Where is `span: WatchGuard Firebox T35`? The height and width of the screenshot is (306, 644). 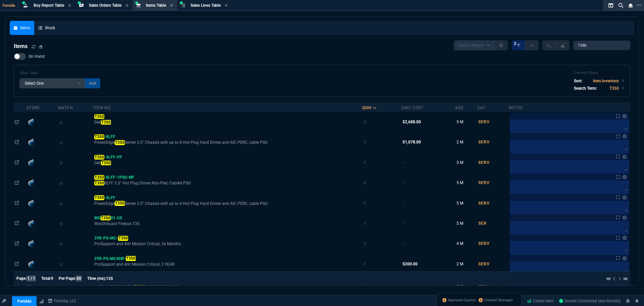
span: WatchGuard Firebox T35 is located at coordinates (228, 223).